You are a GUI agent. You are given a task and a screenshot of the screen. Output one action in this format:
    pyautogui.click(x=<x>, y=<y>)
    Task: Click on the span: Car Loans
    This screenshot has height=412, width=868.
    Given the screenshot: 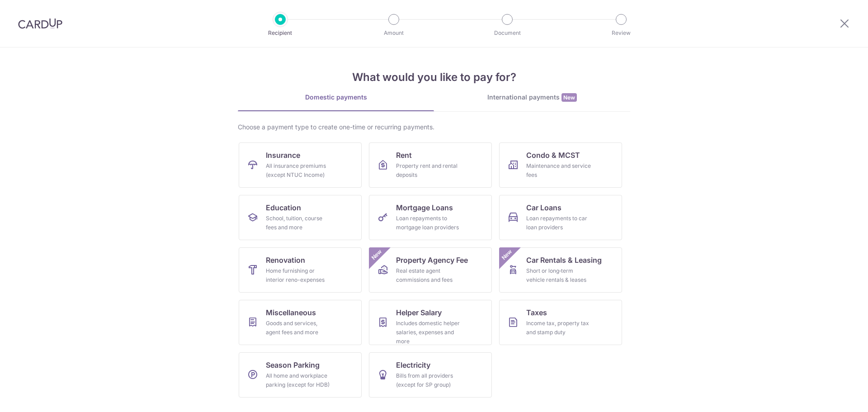 What is the action you would take?
    pyautogui.click(x=543, y=208)
    